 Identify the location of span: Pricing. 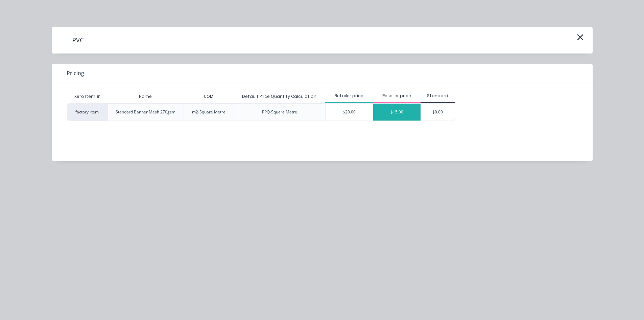
(75, 74).